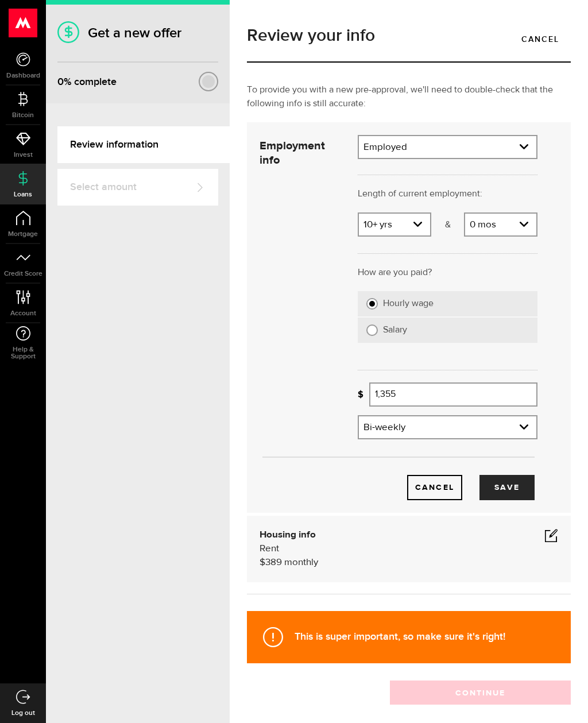 This screenshot has width=588, height=723. What do you see at coordinates (27, 22) in the screenshot?
I see `button: Open LiveChat chat widget` at bounding box center [27, 22].